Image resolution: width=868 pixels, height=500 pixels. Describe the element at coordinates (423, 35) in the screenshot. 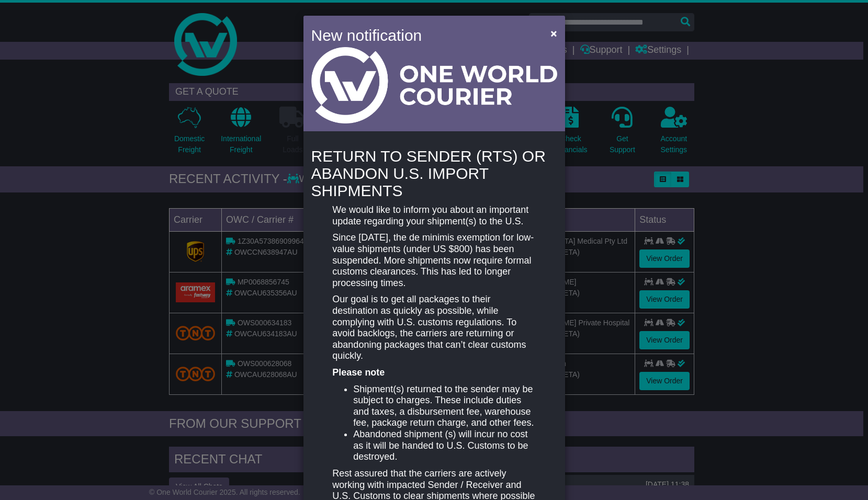

I see `h4: New notification` at that location.